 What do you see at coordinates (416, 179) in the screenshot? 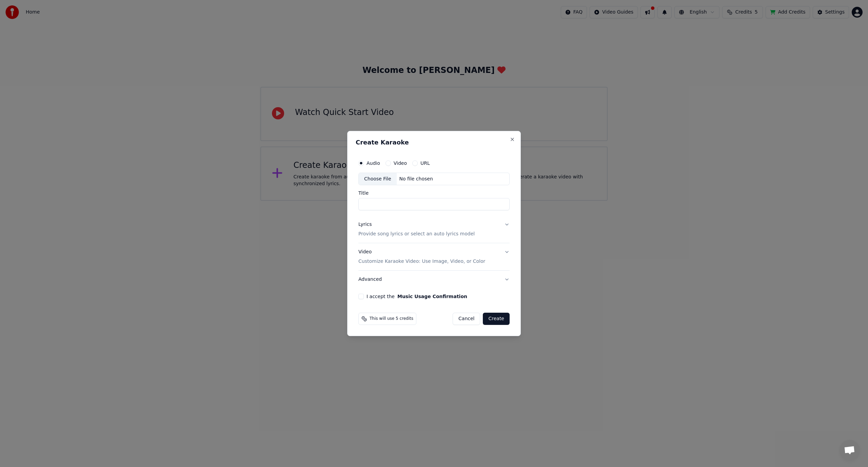
I see `div: No file chosen` at bounding box center [416, 179].